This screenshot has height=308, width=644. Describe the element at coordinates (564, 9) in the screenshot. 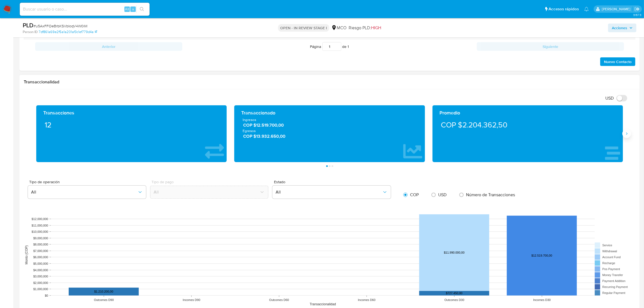

I see `span: Accesos rápidos` at that location.